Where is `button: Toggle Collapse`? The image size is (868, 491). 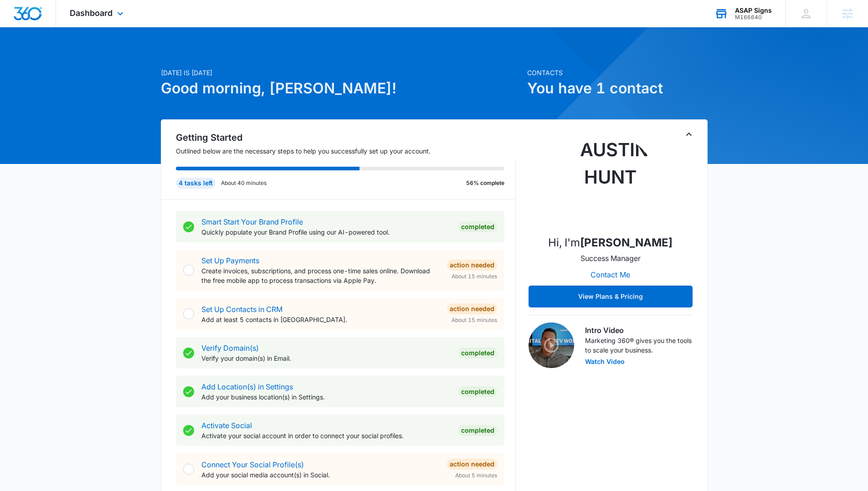 button: Toggle Collapse is located at coordinates (689, 135).